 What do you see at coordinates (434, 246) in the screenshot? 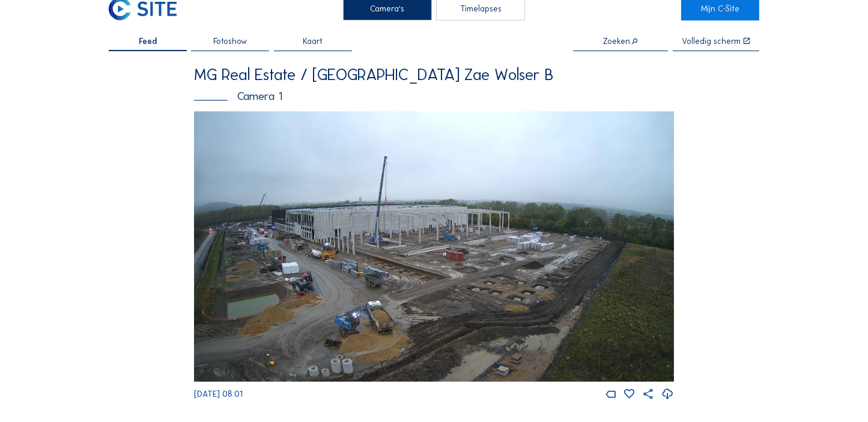
I see `img: Image` at bounding box center [434, 246].